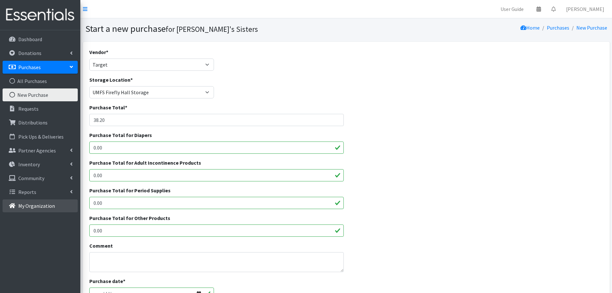  What do you see at coordinates (37, 150) in the screenshot?
I see `p: Partner Agencies` at bounding box center [37, 150].